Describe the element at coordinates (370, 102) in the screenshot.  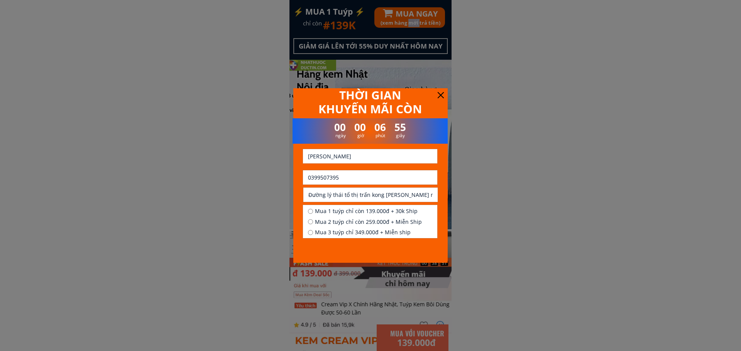
I see `h3: THỜI GIAN KHUYẾN MÃI CÒN` at that location.